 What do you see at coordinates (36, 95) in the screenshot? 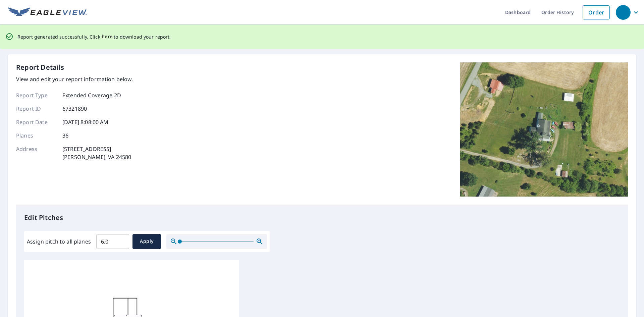
I see `p: Report Type` at bounding box center [36, 95].